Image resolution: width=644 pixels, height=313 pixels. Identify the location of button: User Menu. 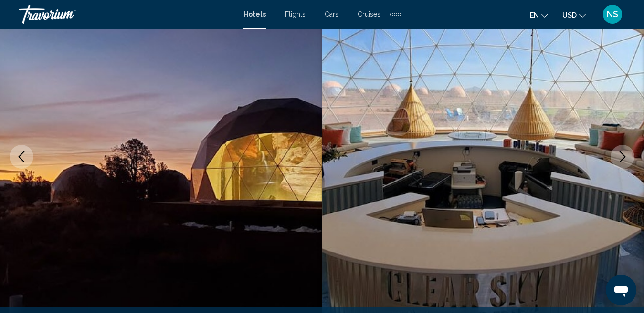
(612, 14).